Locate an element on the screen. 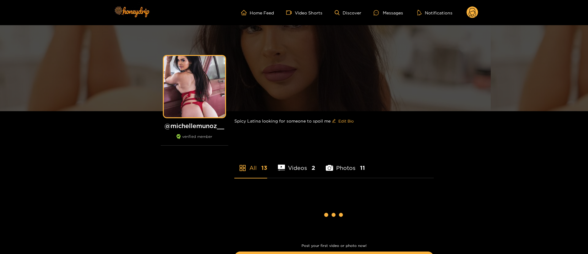 The image size is (588, 254). div: Spicy Latina looking for someone to spoil me is located at coordinates (334, 121).